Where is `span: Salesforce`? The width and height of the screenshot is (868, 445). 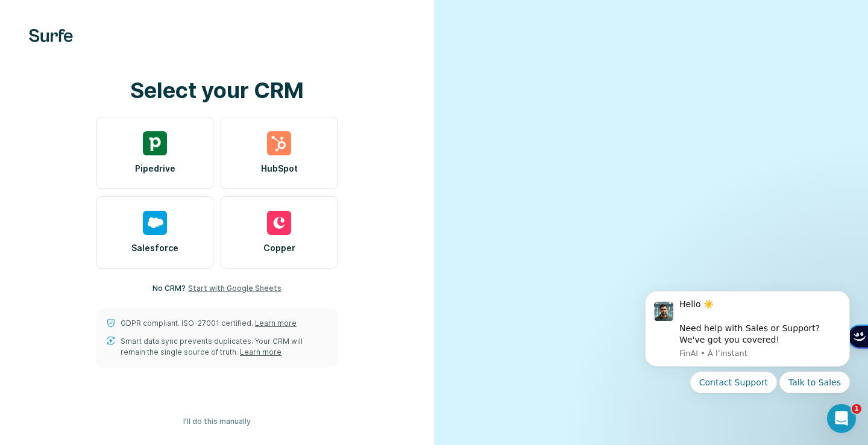 span: Salesforce is located at coordinates (155, 248).